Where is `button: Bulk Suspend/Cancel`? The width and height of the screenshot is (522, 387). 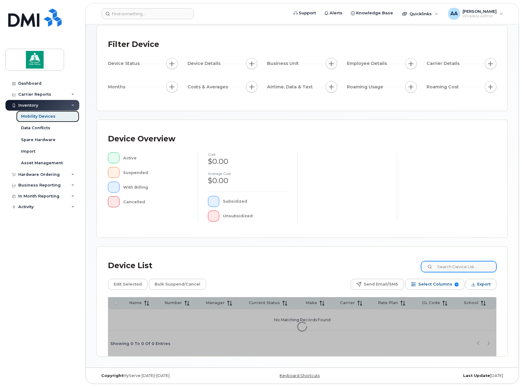 button: Bulk Suspend/Cancel is located at coordinates (178, 285).